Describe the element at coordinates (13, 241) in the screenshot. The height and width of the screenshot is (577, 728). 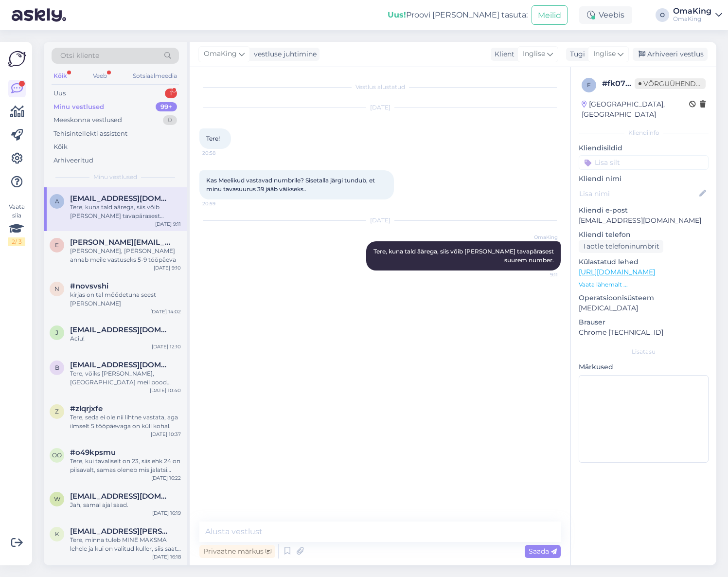
I see `font: 2` at that location.